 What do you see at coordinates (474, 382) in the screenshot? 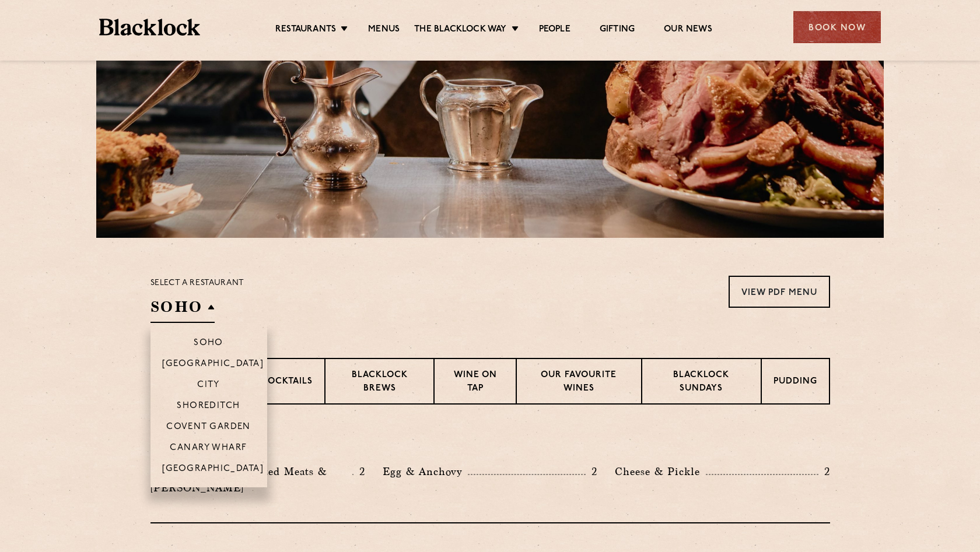
I see `p: Wine on Tap` at bounding box center [474, 382].